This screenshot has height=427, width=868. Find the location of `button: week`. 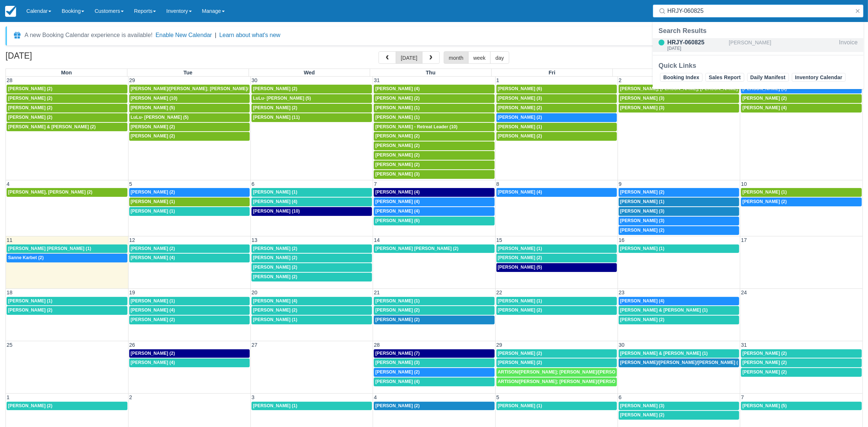

button: week is located at coordinates (480, 57).